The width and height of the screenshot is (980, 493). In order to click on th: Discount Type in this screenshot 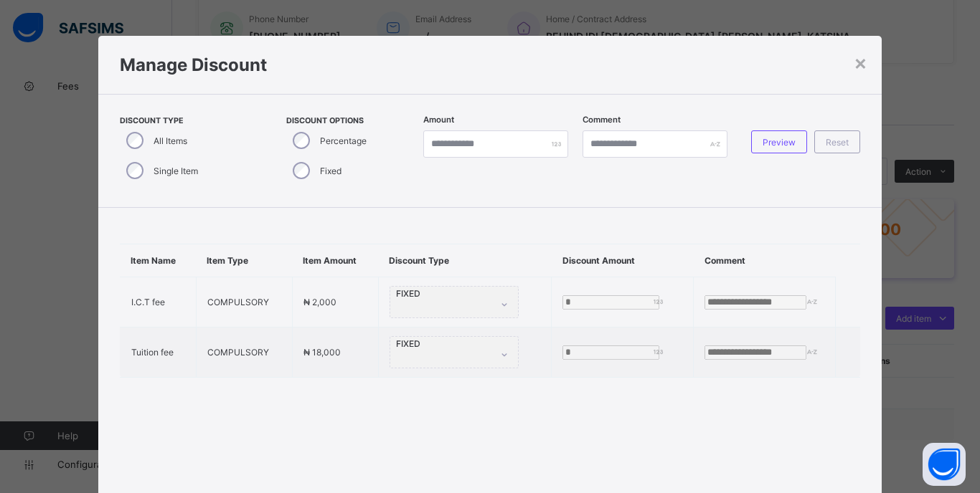, I will do `click(464, 261)`.